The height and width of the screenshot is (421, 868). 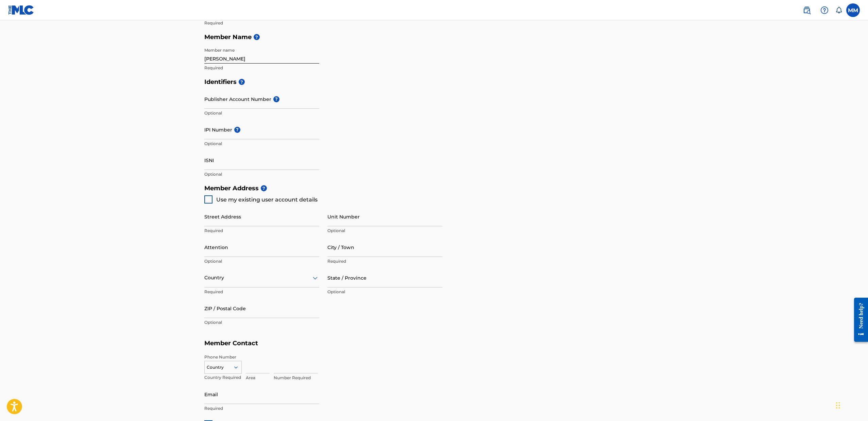 I want to click on span: Use my existing user account details, so click(x=267, y=199).